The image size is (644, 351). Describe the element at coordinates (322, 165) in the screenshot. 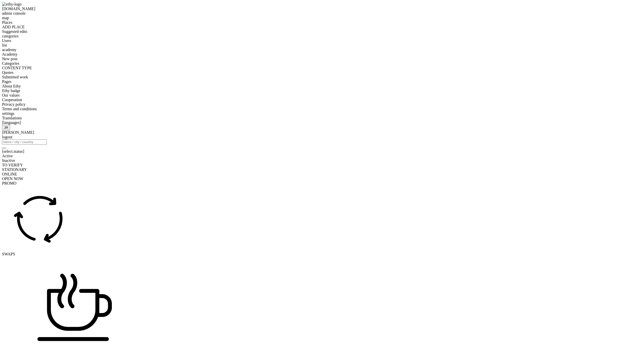

I see `div: TO VERIFY` at that location.